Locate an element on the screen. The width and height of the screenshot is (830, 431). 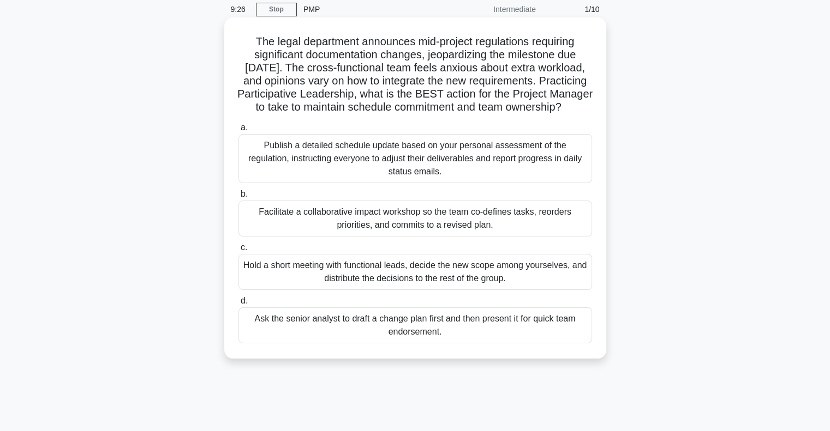
div: Hold a short meeting with functional leads, decide the new scope among yourselves, and distribute... is located at coordinates (415, 272).